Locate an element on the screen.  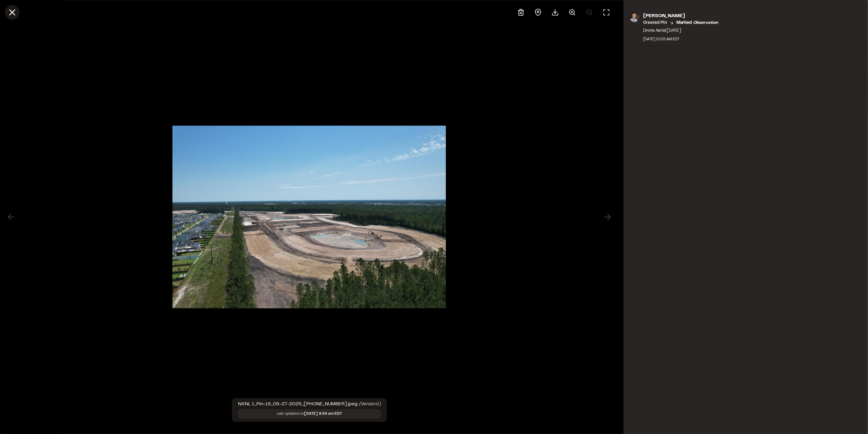
button: Close modal is located at coordinates (12, 12).